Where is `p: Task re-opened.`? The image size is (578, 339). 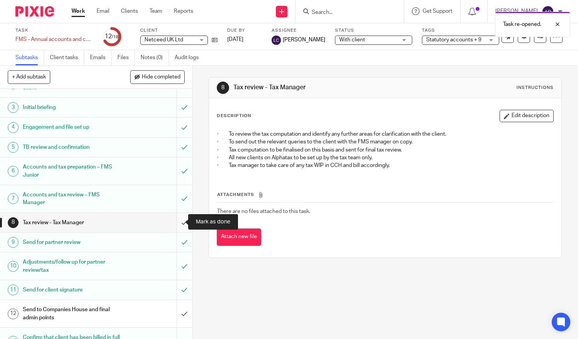 p: Task re-opened. is located at coordinates (522, 24).